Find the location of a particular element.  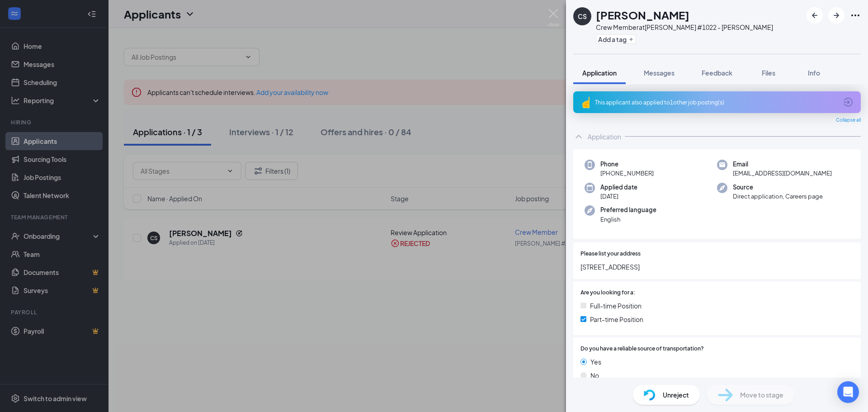

span: Info is located at coordinates (814, 73).